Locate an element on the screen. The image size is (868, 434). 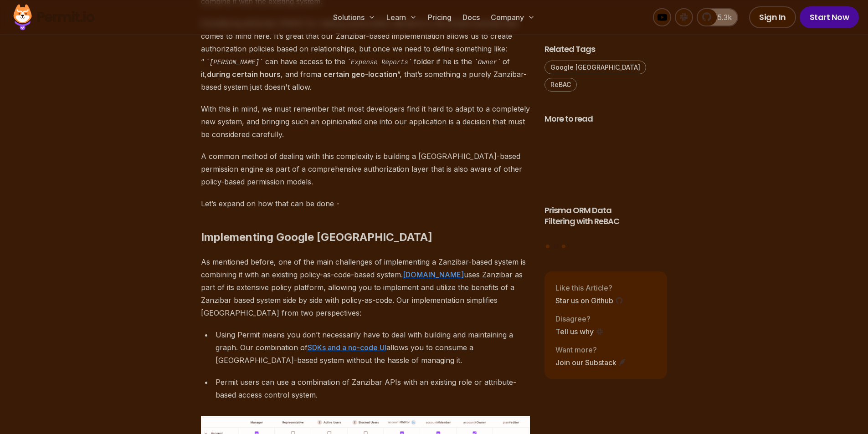
button: Go to slide 2 is located at coordinates (556, 246).